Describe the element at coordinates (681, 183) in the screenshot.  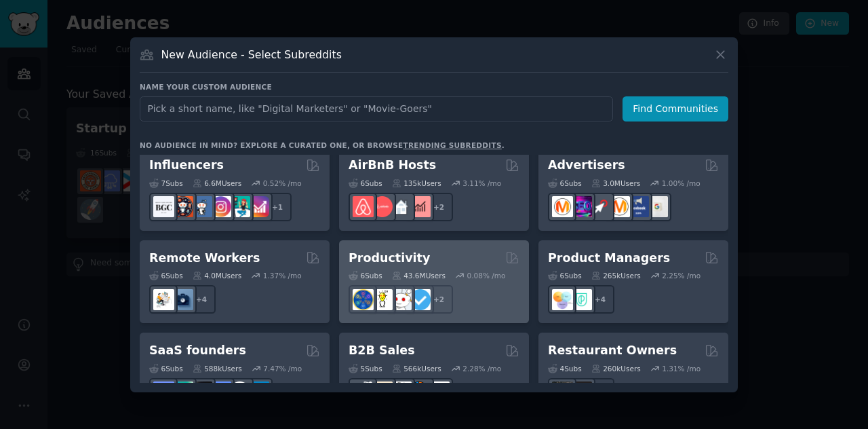
I see `div: 1.00 % /mo` at that location.